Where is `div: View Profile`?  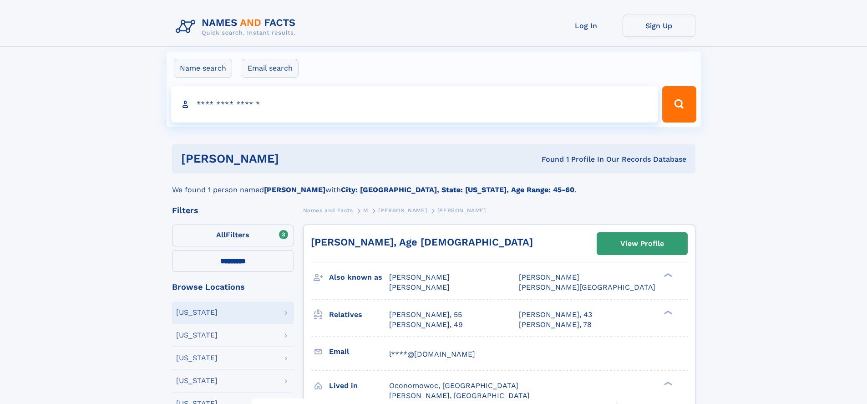
div: View Profile is located at coordinates (643, 244).